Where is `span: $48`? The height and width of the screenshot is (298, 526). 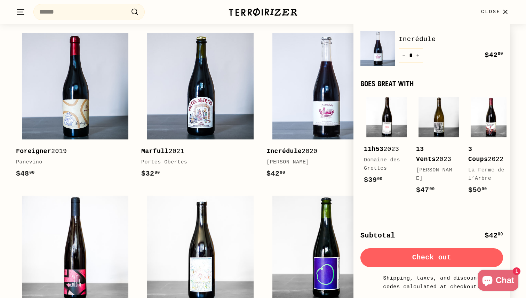
span: $48 is located at coordinates (25, 174).